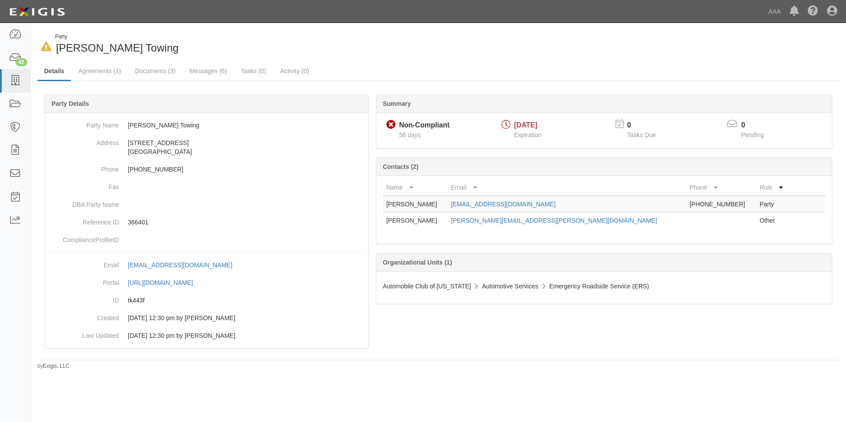 The height and width of the screenshot is (422, 846). What do you see at coordinates (37, 12) in the screenshot?
I see `img: logo-5460c22ac91f19d4615b14bd174203de0afe785f0fc80cf4dbbc73dc1793850b.png` at bounding box center [37, 12].